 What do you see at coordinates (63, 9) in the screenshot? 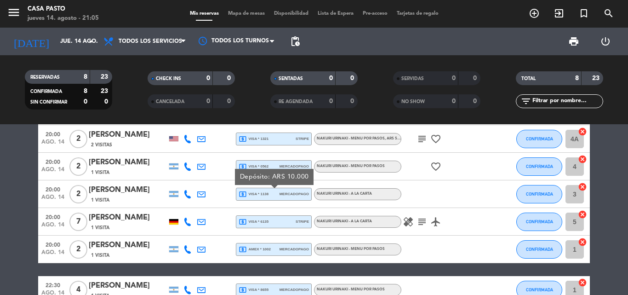
I see `div: Casa Pasto` at bounding box center [63, 9].